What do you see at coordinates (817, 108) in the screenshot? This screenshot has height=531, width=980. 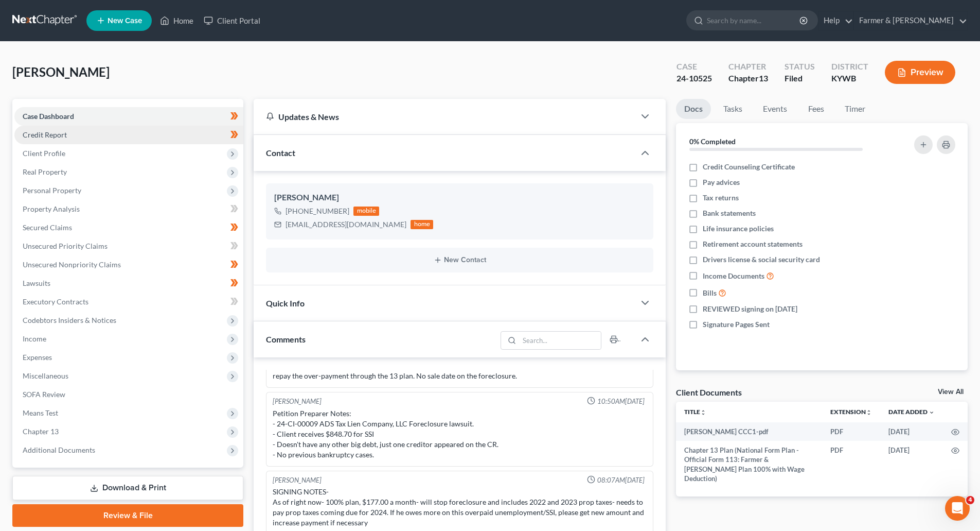 I see `a: Fees` at bounding box center [817, 108].